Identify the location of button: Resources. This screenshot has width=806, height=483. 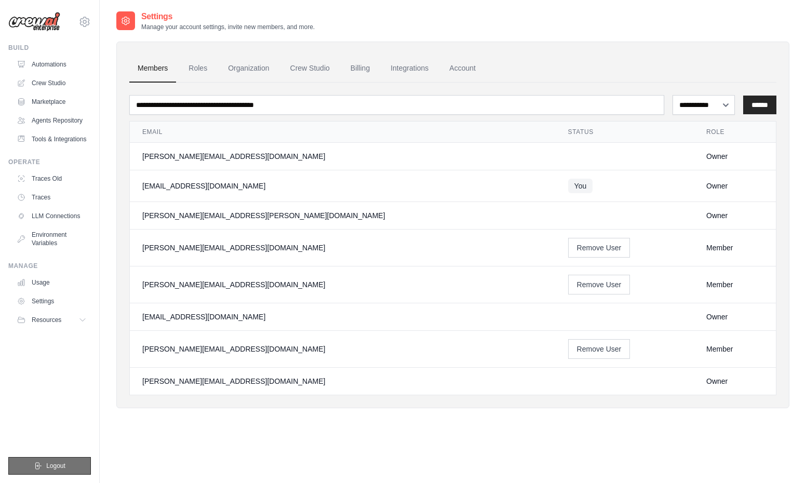
(51, 320).